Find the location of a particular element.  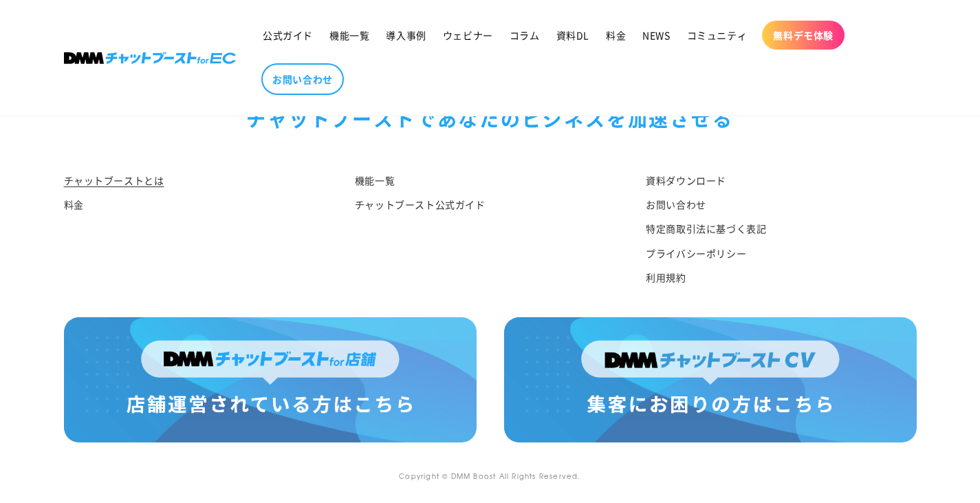

a: ウェビナー is located at coordinates (468, 35).